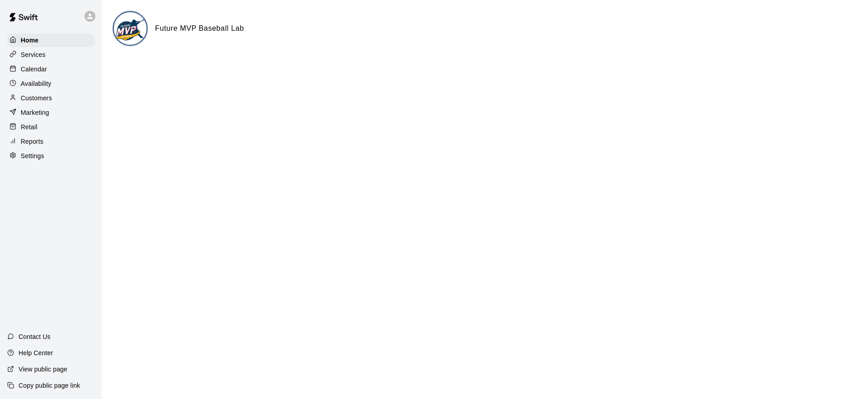 Image resolution: width=868 pixels, height=399 pixels. What do you see at coordinates (51, 142) in the screenshot?
I see `div: Reports` at bounding box center [51, 142].